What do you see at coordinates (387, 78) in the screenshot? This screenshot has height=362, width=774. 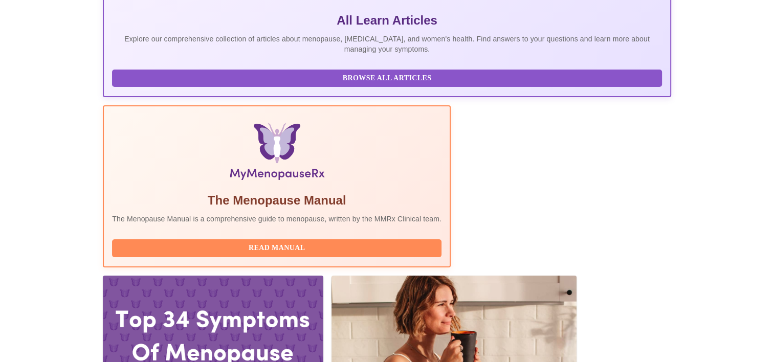 I see `button: Browse All Articles` at bounding box center [387, 78].